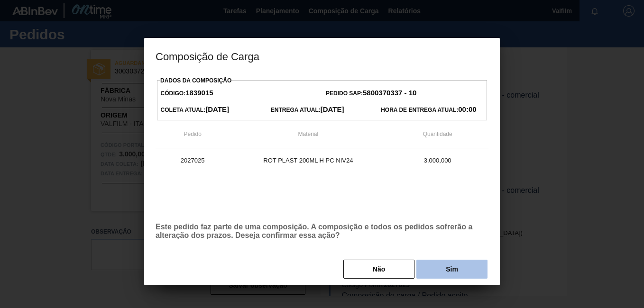 The height and width of the screenshot is (308, 644). What do you see at coordinates (186, 93) in the screenshot?
I see `span: Código:` at bounding box center [186, 93].